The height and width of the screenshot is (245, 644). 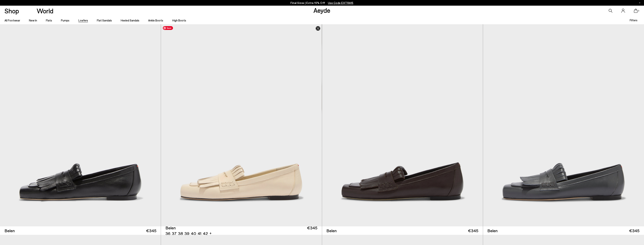 What do you see at coordinates (174, 233) in the screenshot?
I see `li: 37` at bounding box center [174, 233].